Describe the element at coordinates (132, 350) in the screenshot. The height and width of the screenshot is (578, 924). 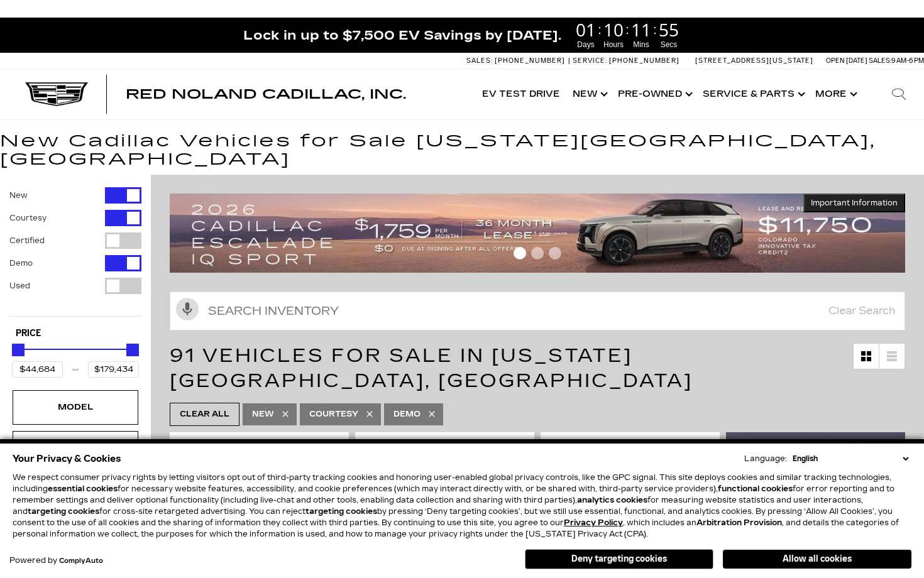
I see `div: Maximum Price` at that location.